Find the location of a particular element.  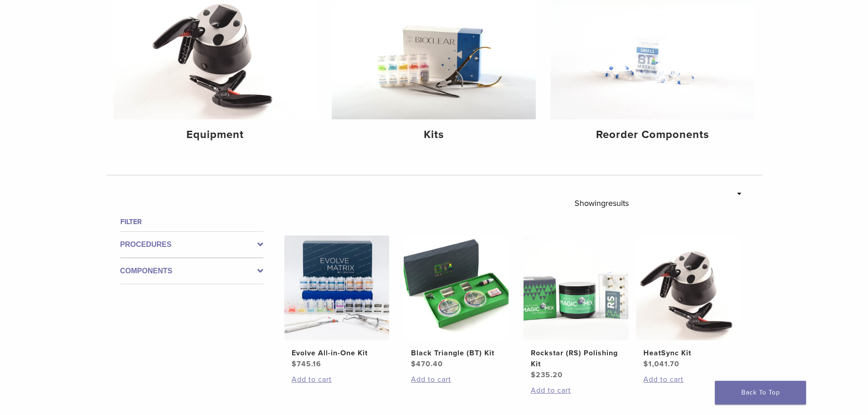

bdi: 470.40 is located at coordinates (427, 364).